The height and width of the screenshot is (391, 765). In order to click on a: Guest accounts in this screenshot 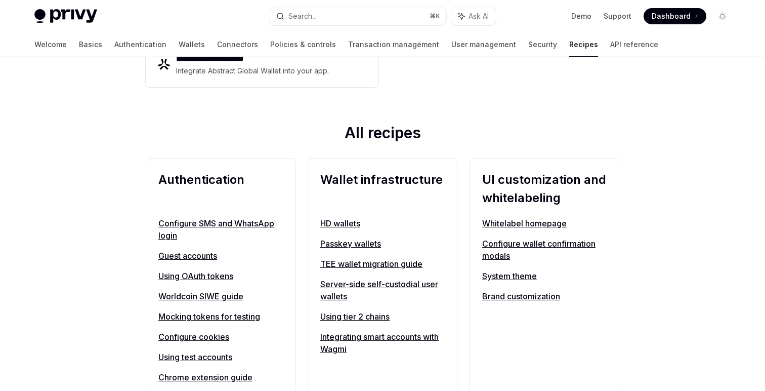, I will do `click(221, 256)`.